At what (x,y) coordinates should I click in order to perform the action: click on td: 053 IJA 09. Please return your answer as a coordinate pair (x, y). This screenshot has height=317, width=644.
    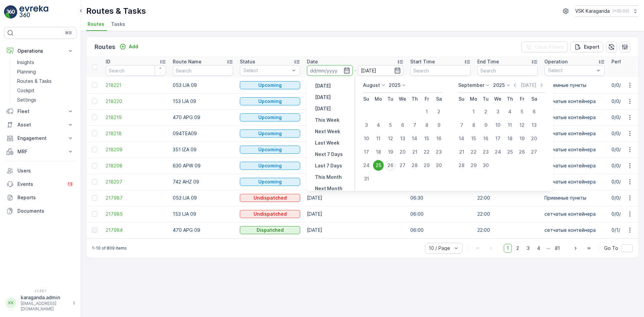
    Looking at the image, I should click on (203, 85).